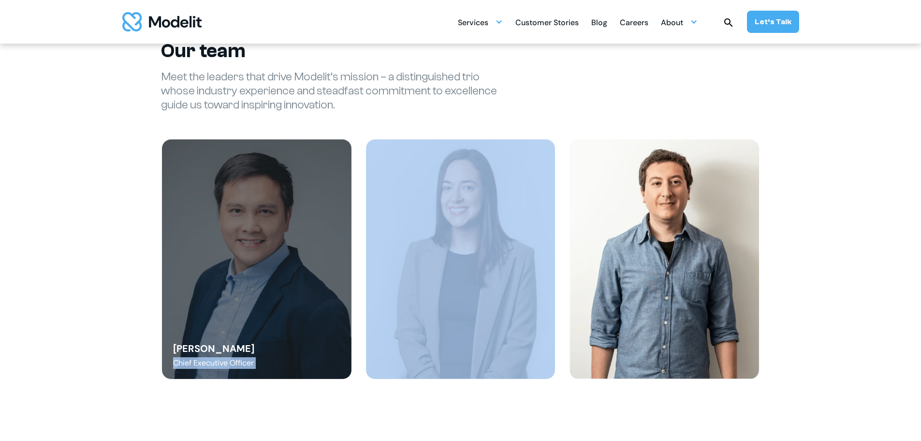 The image size is (921, 441). Describe the element at coordinates (634, 23) in the screenshot. I see `div: Careers` at that location.